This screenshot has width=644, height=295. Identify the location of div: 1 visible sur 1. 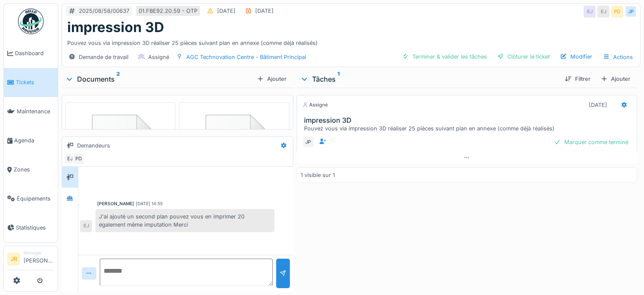
(318, 175).